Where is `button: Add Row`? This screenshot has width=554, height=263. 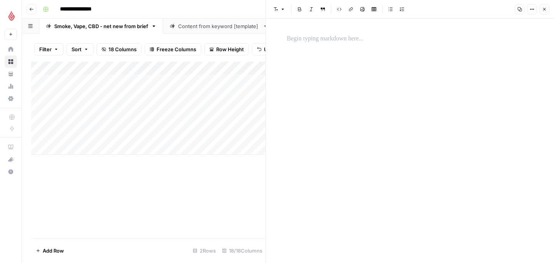 button: Add Row is located at coordinates (50, 251).